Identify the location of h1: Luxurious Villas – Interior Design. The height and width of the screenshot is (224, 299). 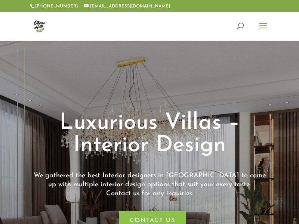
(150, 137).